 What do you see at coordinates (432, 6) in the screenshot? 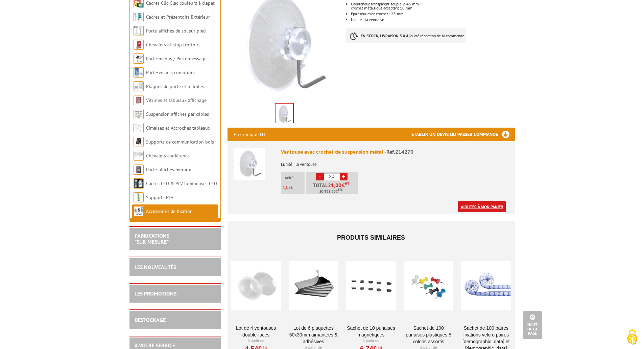
I see `li: Caoutchouc transparent souple Ø 45 mm + crochet métallique acceptant 10 mm` at bounding box center [432, 6].